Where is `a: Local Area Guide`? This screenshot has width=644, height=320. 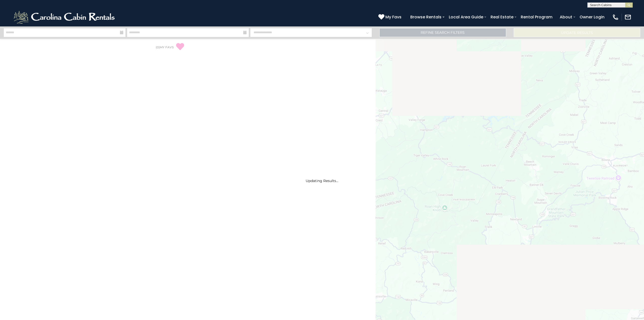
a: Local Area Guide is located at coordinates (466, 17).